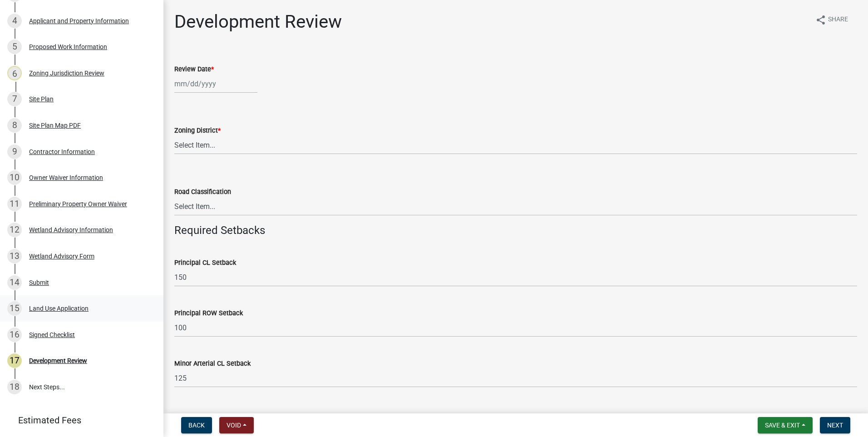  Describe the element at coordinates (14, 151) in the screenshot. I see `div: 9` at that location.